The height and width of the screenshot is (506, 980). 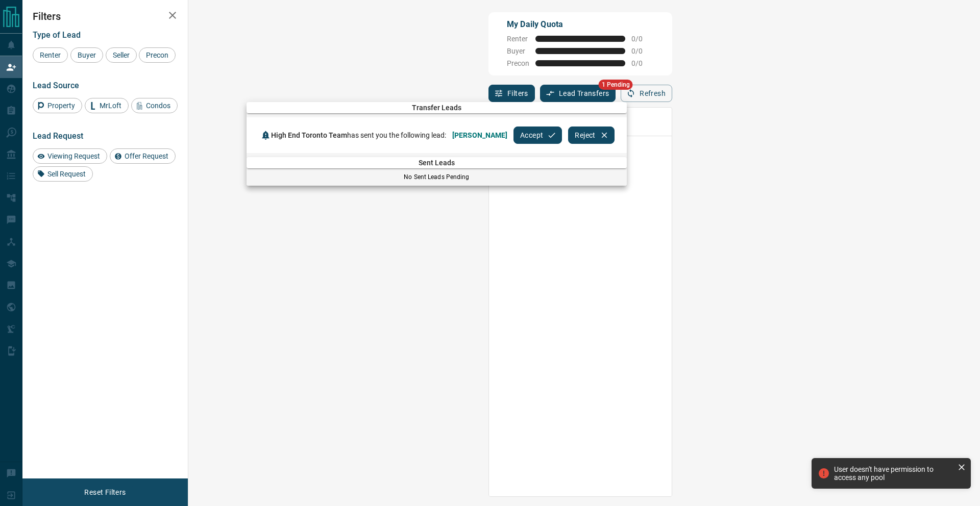 What do you see at coordinates (591, 135) in the screenshot?
I see `button: Reject` at bounding box center [591, 135].